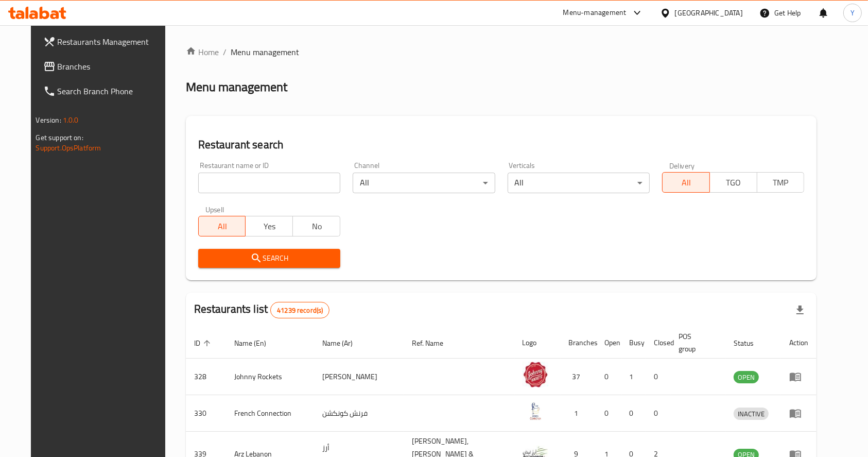 This screenshot has width=868, height=457. I want to click on a: Support.OpsPlatform, so click(69, 148).